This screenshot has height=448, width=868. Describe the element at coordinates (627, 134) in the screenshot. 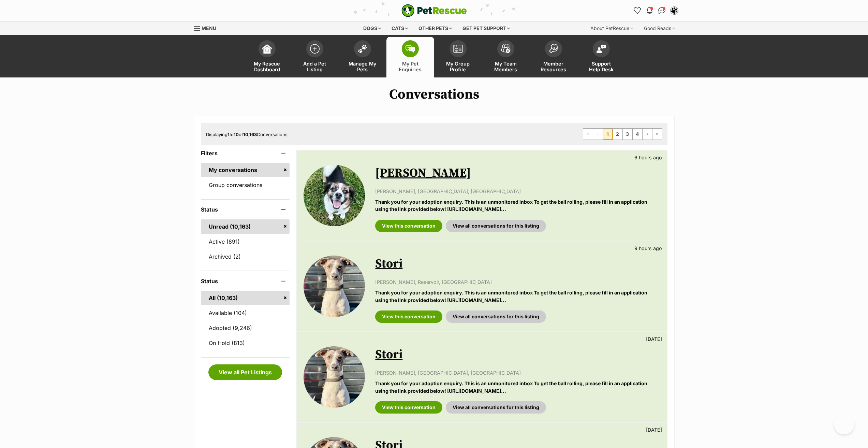

I see `a: Page 3` at that location.